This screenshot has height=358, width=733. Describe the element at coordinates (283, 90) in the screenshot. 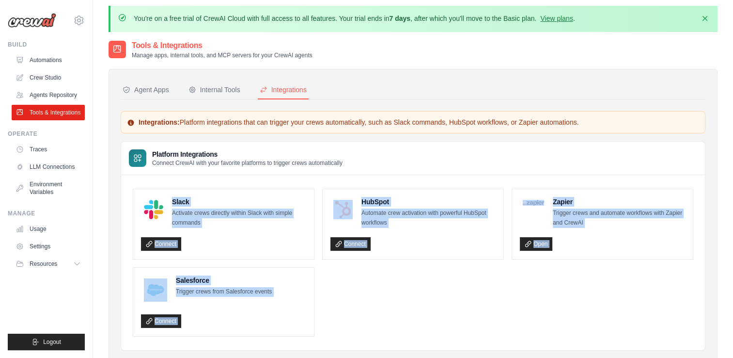

I see `button: Integrations` at that location.